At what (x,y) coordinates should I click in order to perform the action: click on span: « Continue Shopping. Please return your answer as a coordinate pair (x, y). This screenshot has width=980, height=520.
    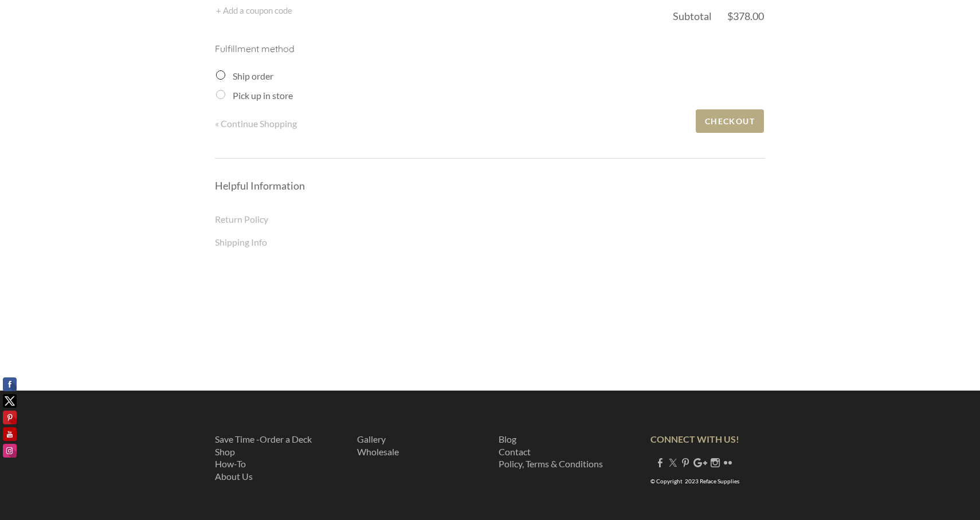
    Looking at the image, I should click on (255, 123).